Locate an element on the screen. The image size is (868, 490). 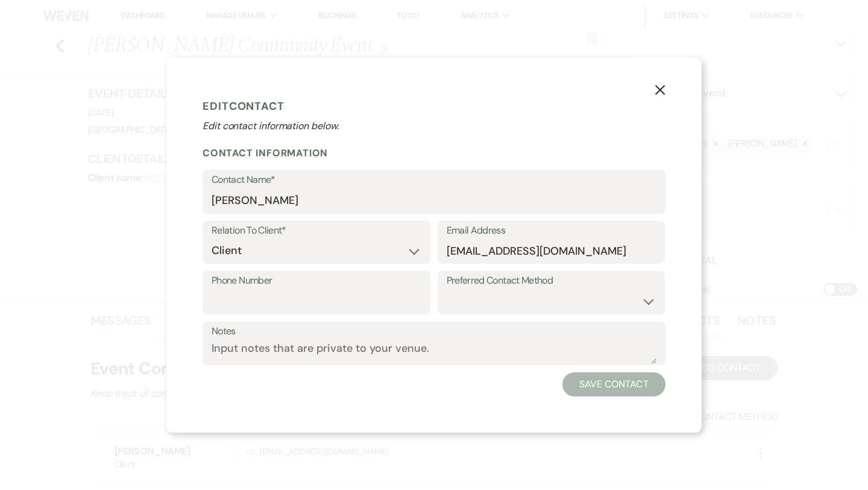
label: Notes is located at coordinates (434, 331).